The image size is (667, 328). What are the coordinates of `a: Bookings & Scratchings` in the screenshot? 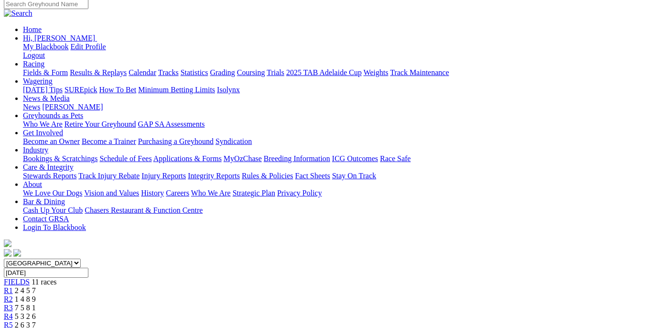 It's located at (60, 158).